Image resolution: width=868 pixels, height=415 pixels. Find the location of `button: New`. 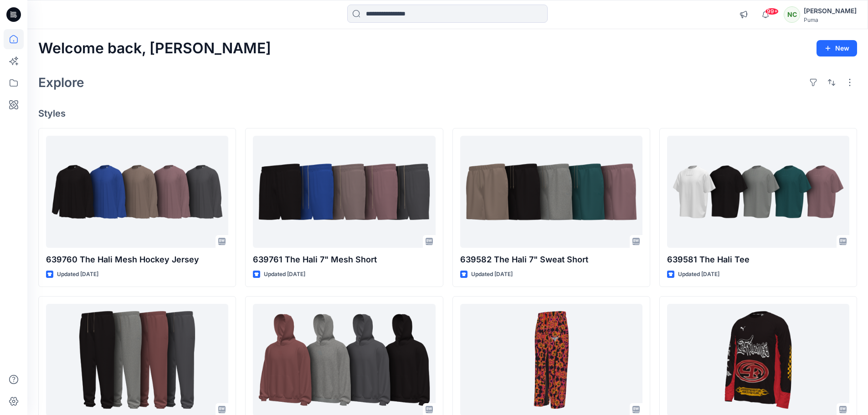

button: New is located at coordinates (837, 48).